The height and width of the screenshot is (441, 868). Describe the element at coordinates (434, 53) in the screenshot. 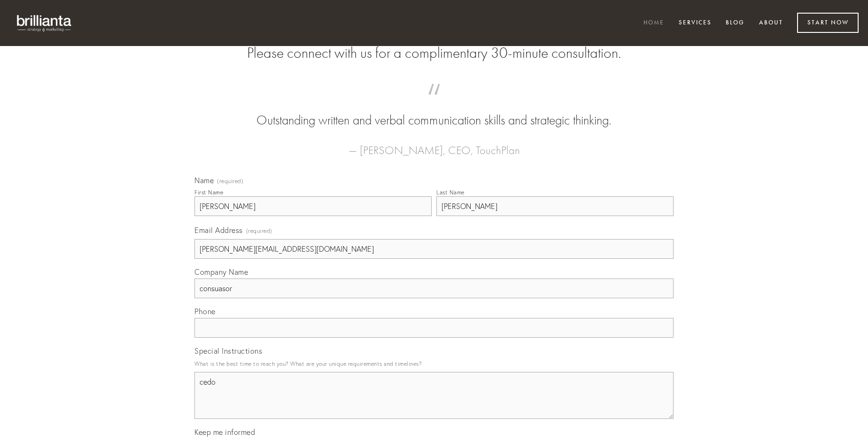

I see `h2: Please connect with us for a complimentary 30-minute consultation.` at that location.